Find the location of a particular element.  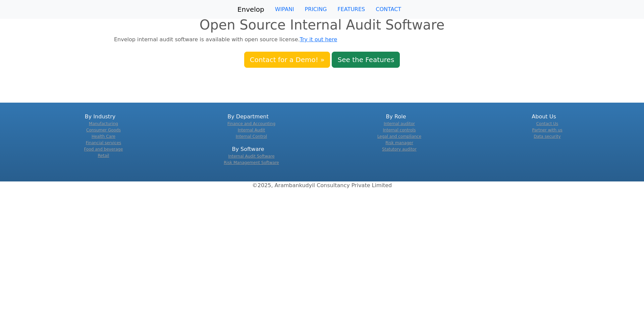

a: Internal controls is located at coordinates (400, 130).